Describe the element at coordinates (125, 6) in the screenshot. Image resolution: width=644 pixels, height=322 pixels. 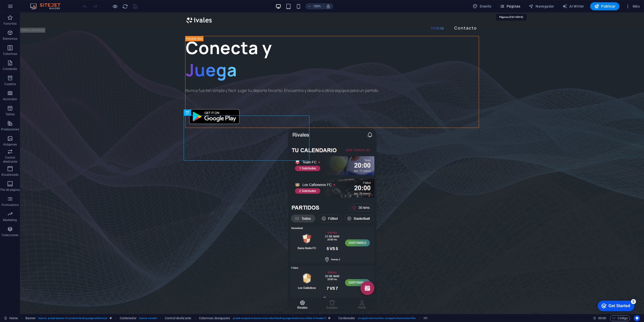
I see `i: Volver a cargar página` at that location.